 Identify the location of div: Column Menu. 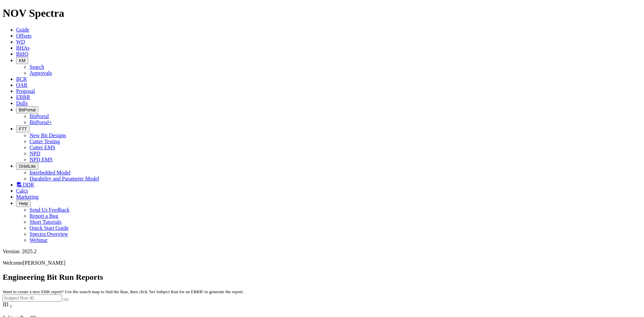
(29, 312).